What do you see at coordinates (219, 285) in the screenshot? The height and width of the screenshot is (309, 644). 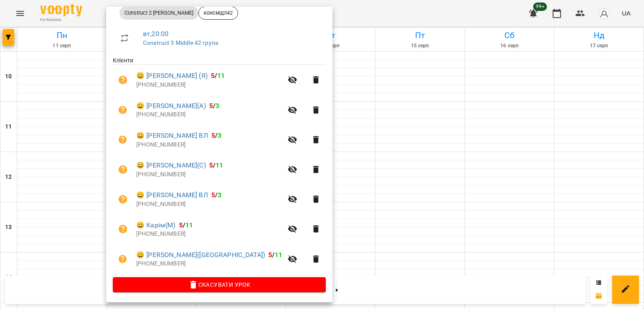 I see `span: Скасувати Урок` at bounding box center [219, 285].